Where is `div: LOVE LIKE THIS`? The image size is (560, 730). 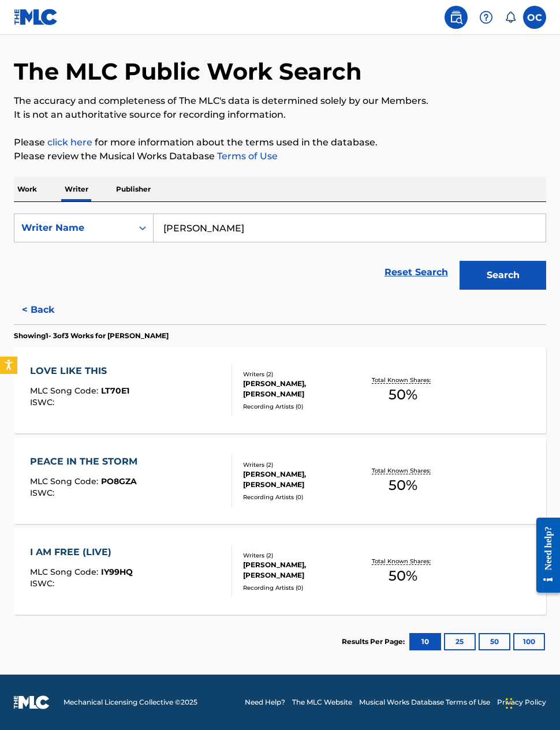
div: LOVE LIKE THIS is located at coordinates (79, 371).